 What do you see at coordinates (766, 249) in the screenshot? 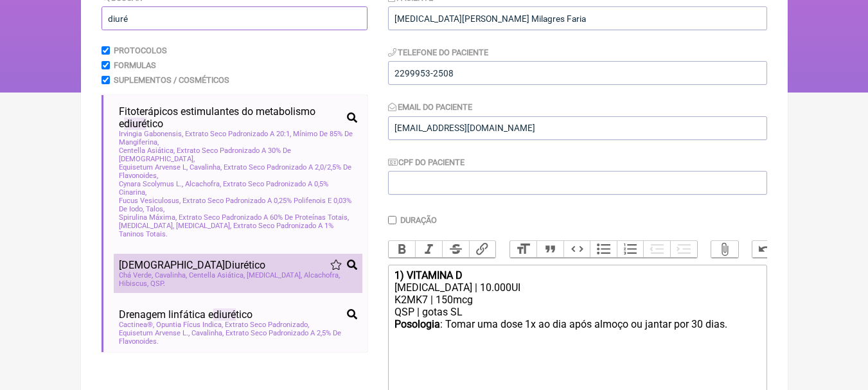
I see `button: Undo` at bounding box center [766, 249].